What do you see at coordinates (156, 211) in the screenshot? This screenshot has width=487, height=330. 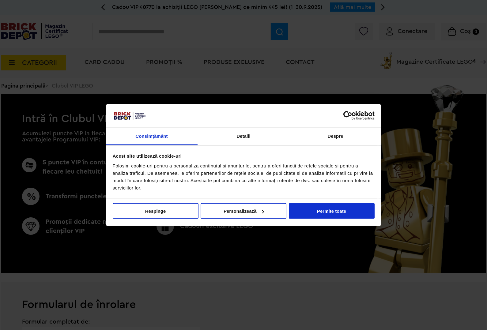 I see `button: Respinge` at bounding box center [156, 211].